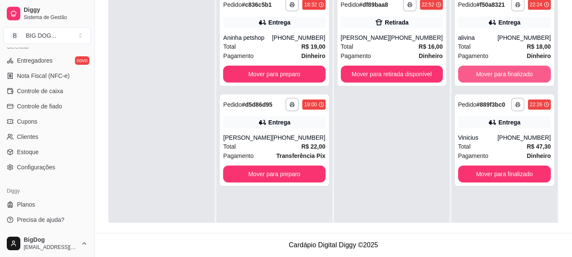 The image size is (572, 257). What do you see at coordinates (41, 220) in the screenshot?
I see `span: Precisa de ajuda?` at bounding box center [41, 220].